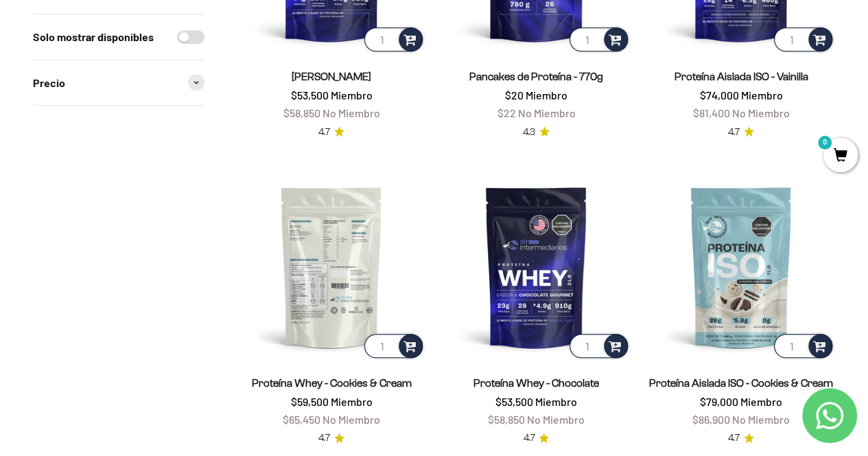 The image size is (868, 456). I want to click on span: 4.3, so click(529, 132).